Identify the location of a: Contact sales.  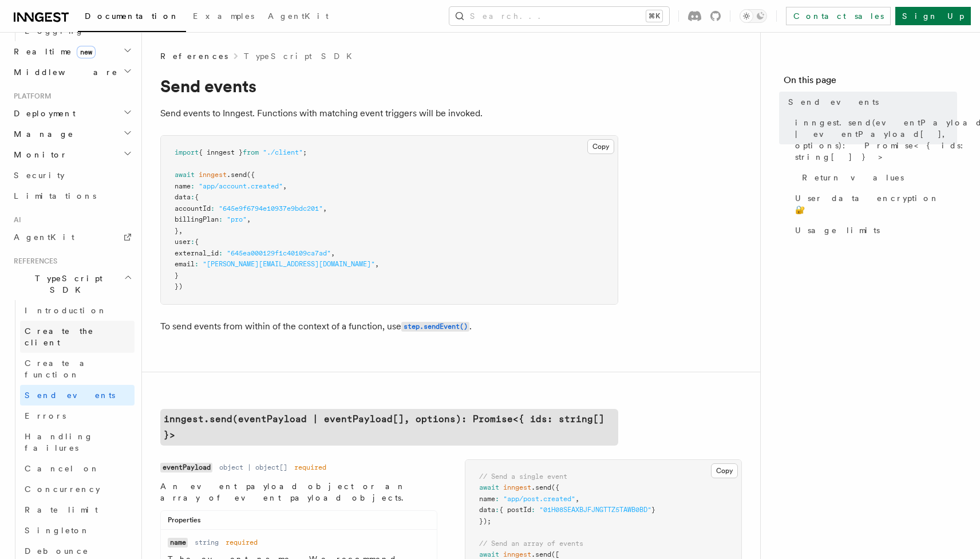
(838, 16).